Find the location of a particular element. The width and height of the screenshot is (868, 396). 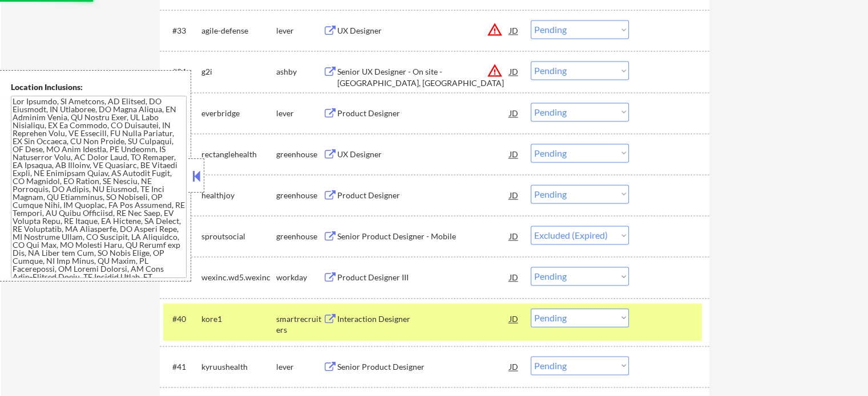

div: Product Designer III is located at coordinates (424, 277).